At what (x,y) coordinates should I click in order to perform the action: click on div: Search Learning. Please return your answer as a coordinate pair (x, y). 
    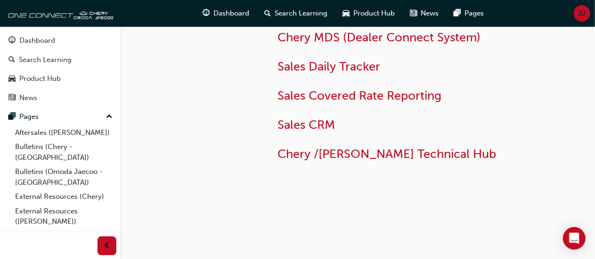
    Looking at the image, I should click on (45, 60).